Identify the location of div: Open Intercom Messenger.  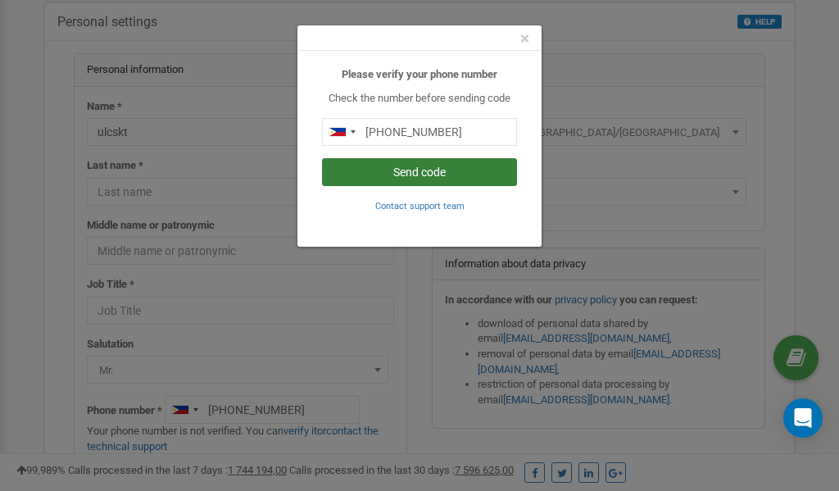
(803, 418).